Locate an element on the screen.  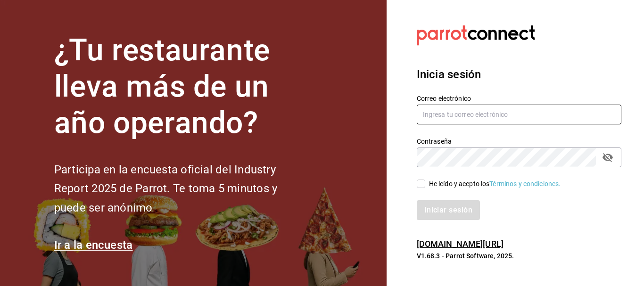
h2: Participa en la encuesta oficial del Industry Report 2025 de Parrot. Te toma 5 minutos y puede se... is located at coordinates (182, 189).